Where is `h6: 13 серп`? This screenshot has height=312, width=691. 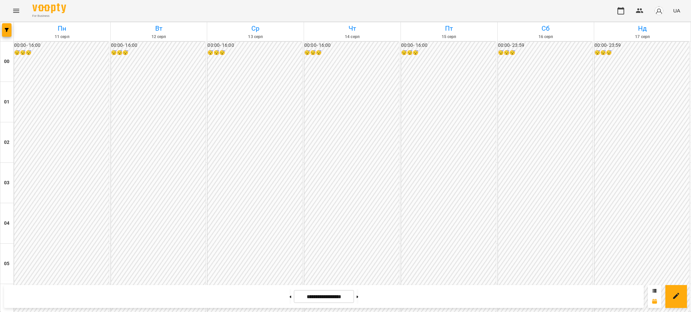
h6: 13 серп is located at coordinates (255, 37).